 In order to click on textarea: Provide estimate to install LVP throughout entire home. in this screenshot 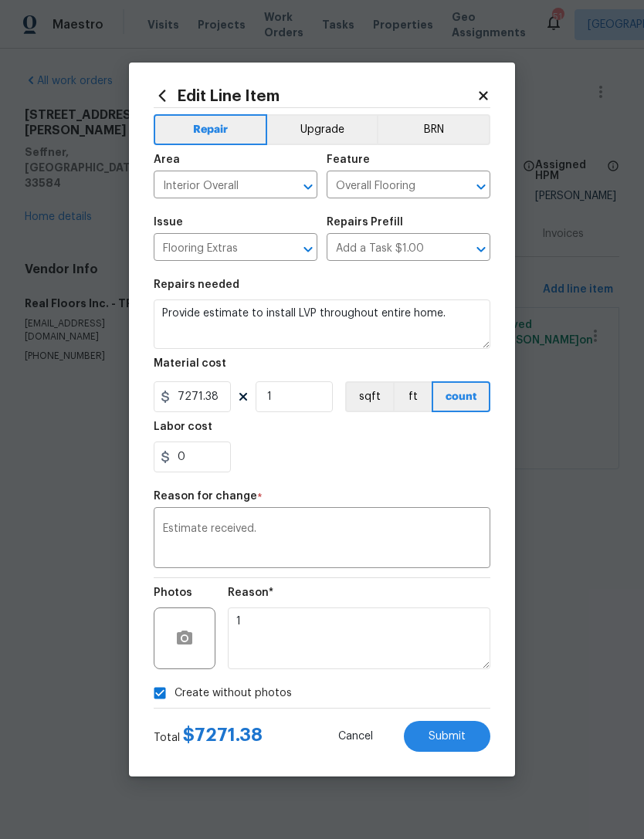, I will do `click(322, 324)`.